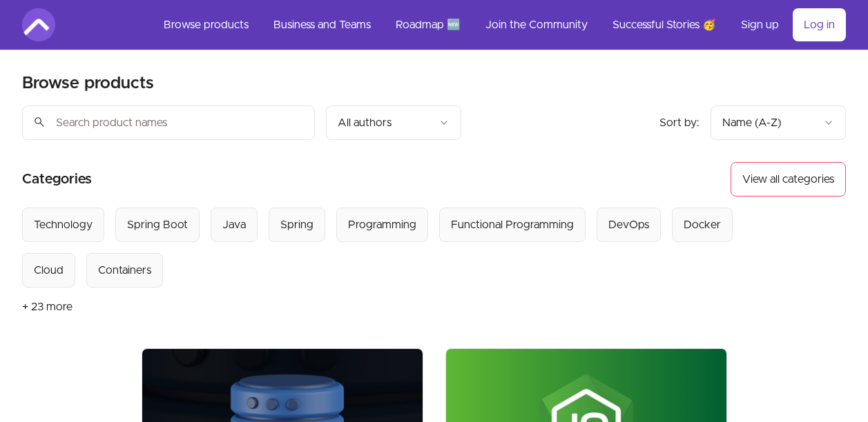  What do you see at coordinates (124, 271) in the screenshot?
I see `div: Containers` at bounding box center [124, 271].